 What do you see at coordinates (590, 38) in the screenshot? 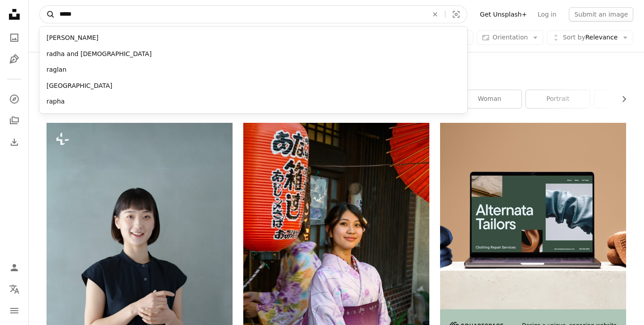
I see `span: Relevance` at bounding box center [590, 38].